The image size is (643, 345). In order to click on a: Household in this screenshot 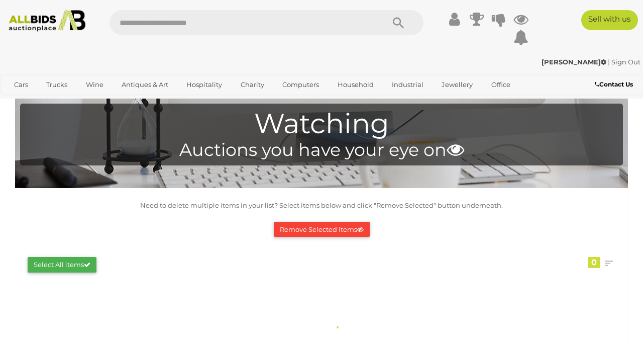, I will do `click(356, 84)`.